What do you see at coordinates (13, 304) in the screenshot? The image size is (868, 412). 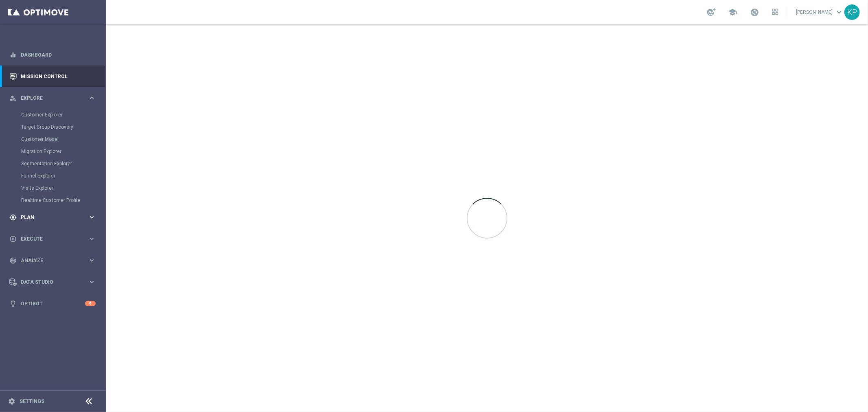 I see `i: lightbulb` at bounding box center [13, 304].